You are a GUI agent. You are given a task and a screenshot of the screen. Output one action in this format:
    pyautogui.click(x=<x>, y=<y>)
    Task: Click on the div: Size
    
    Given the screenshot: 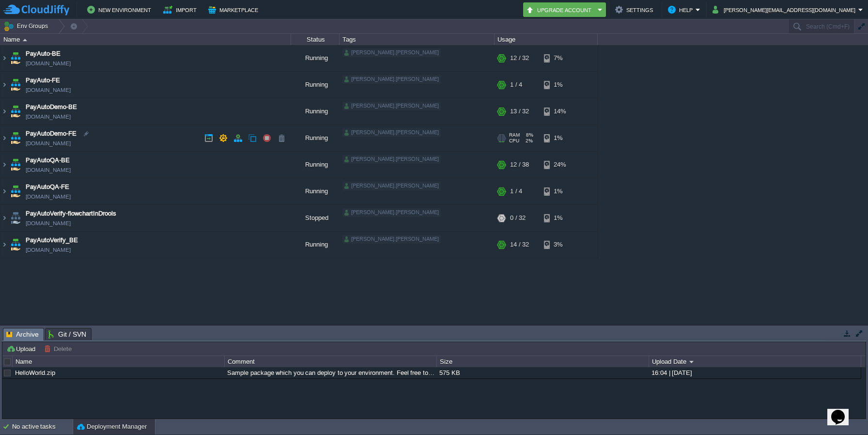 What is the action you would take?
    pyautogui.click(x=543, y=361)
    